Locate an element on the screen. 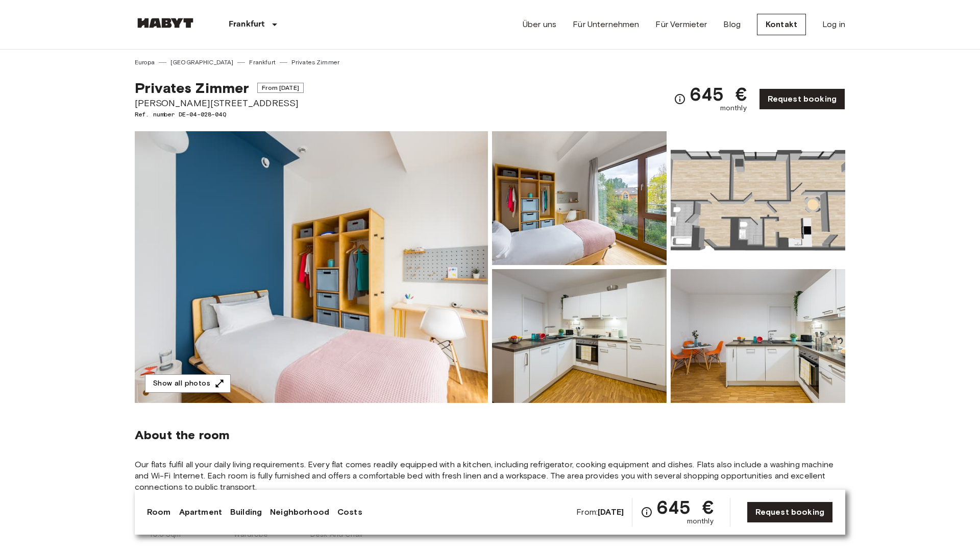 This screenshot has height=551, width=980. span: 10.6 Sqm is located at coordinates (165, 535).